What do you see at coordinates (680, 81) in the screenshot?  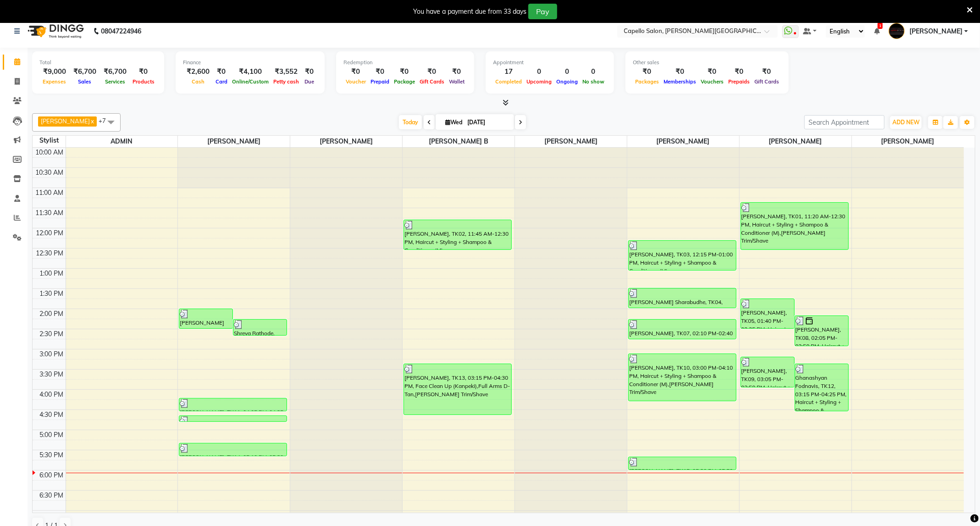 I see `span: Memberships` at bounding box center [680, 81].